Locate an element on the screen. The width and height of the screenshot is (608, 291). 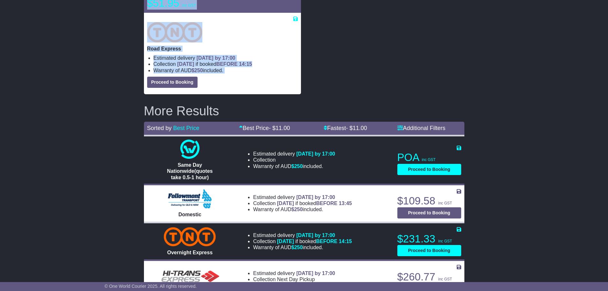
a: Fastest- $11.00 is located at coordinates (345, 128).